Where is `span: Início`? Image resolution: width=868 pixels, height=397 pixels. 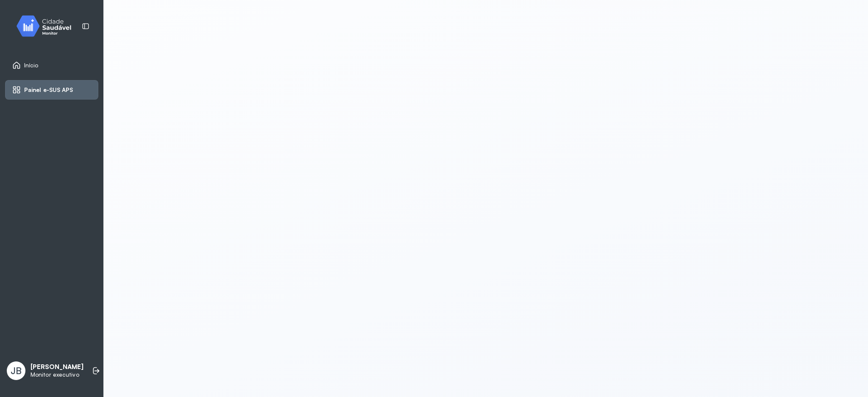
span: Início is located at coordinates (32, 66).